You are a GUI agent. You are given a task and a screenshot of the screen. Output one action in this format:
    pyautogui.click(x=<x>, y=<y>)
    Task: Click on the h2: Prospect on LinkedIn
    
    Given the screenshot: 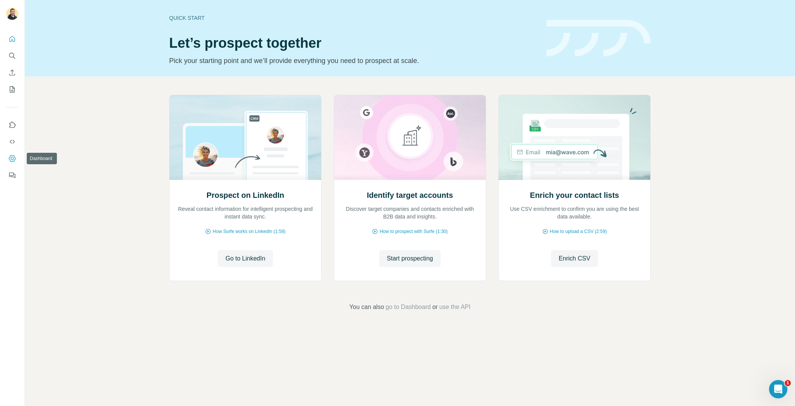 What is the action you would take?
    pyautogui.click(x=245, y=195)
    